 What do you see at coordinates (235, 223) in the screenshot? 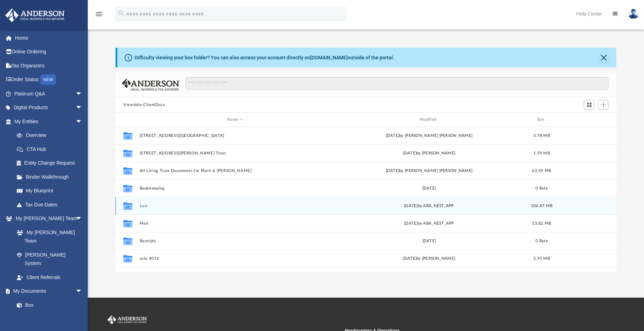
I see `button: Mail` at bounding box center [235, 223].